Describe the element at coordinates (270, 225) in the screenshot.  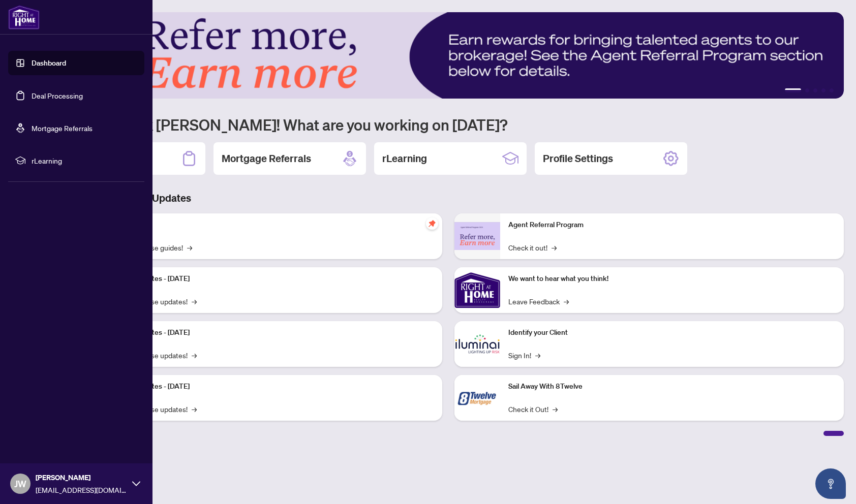
I see `p: Self-Help` at that location.